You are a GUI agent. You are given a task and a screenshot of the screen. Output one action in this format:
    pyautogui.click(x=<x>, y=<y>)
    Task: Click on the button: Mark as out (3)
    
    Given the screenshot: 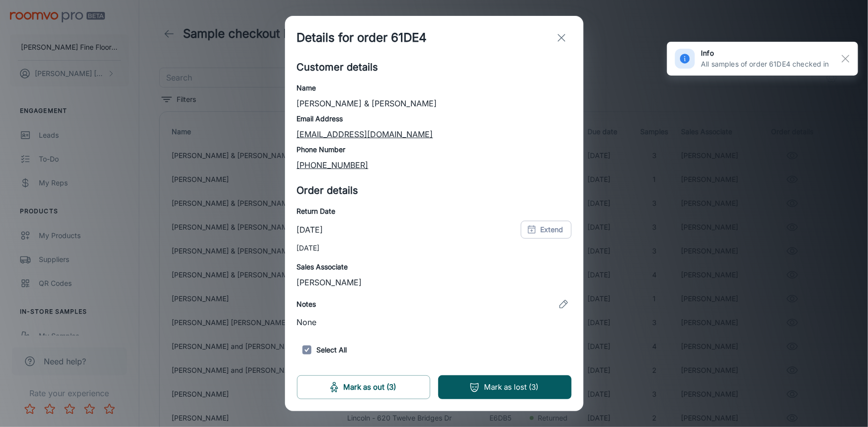 What is the action you would take?
    pyautogui.click(x=364, y=387)
    